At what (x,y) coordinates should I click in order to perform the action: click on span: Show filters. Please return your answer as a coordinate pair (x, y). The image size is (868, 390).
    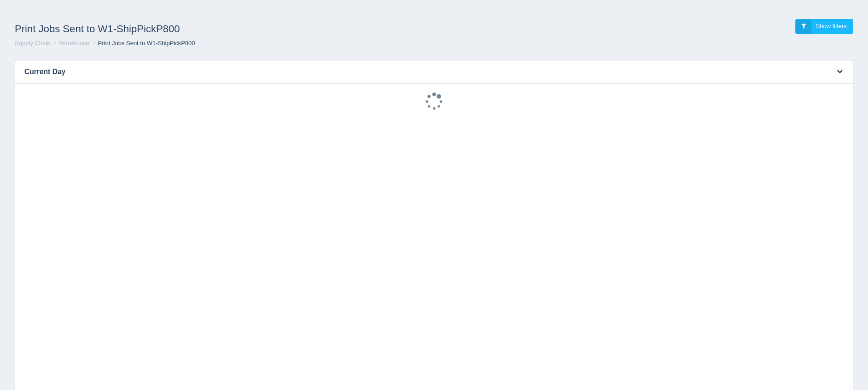
    Looking at the image, I should click on (831, 26).